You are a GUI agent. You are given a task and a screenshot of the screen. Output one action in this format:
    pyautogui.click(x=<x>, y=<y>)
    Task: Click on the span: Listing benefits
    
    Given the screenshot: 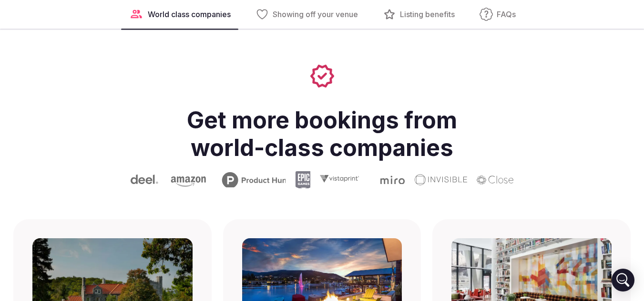 What is the action you would take?
    pyautogui.click(x=426, y=14)
    